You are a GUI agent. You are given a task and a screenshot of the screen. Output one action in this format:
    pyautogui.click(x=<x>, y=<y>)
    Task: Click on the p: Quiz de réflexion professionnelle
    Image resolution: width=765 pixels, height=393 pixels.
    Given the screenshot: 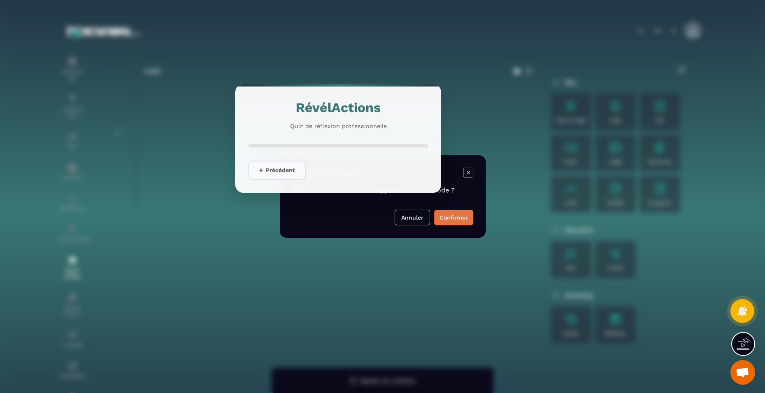 What is the action you would take?
    pyautogui.click(x=338, y=126)
    